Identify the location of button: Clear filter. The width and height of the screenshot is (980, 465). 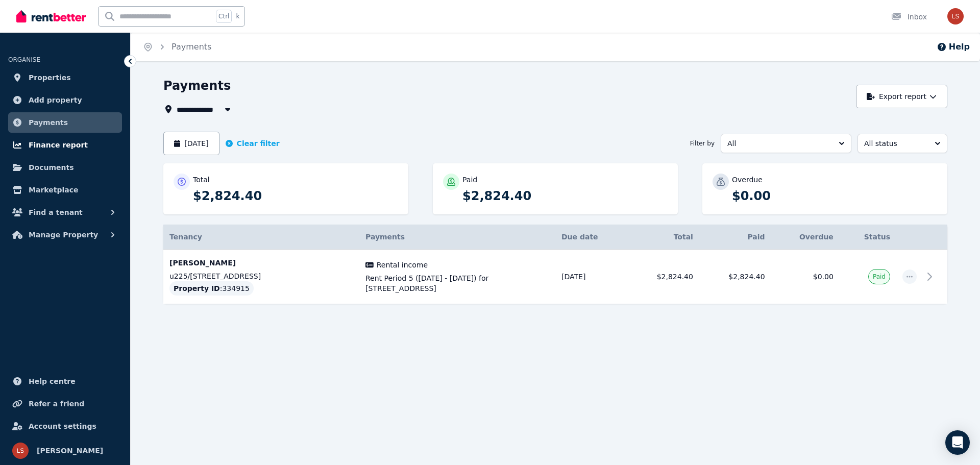
(252, 143).